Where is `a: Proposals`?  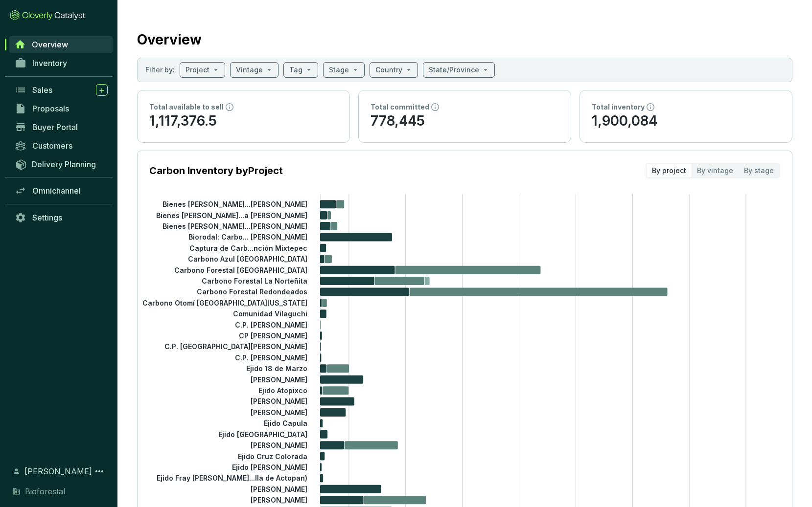
a: Proposals is located at coordinates (61, 109).